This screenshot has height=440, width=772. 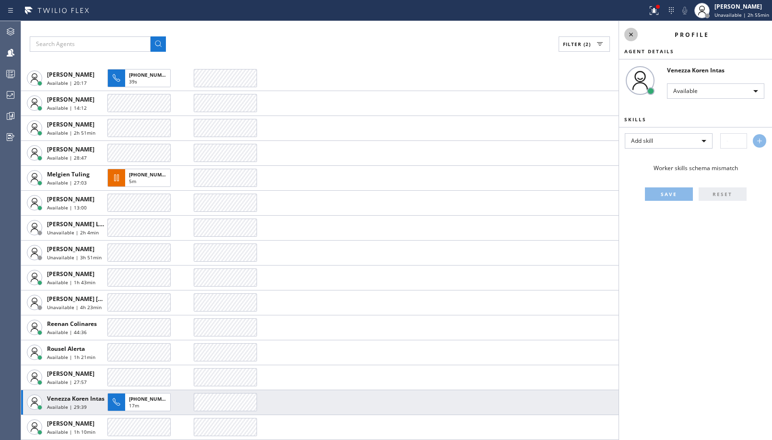 I want to click on span: Unavailable | 4h 23min, so click(x=74, y=307).